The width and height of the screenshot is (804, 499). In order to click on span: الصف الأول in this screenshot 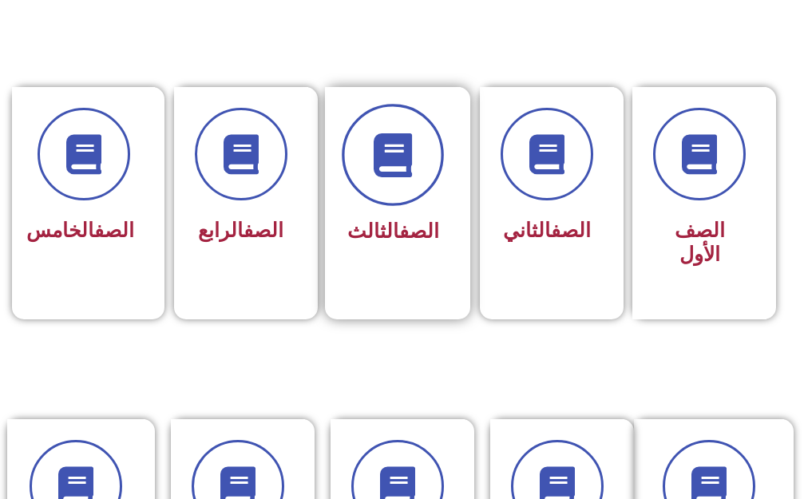, I will do `click(699, 242)`.